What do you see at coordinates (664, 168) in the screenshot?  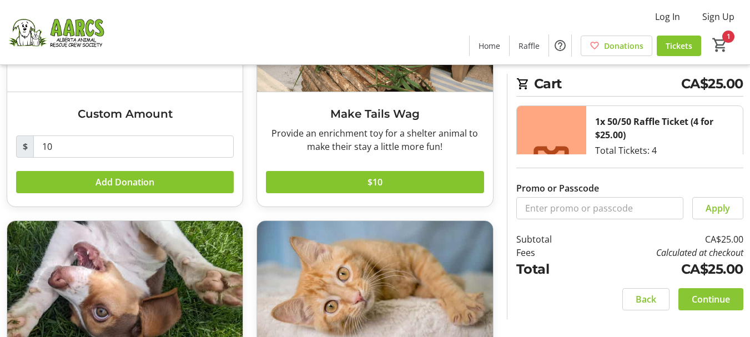 I see `div: Total Tickets: 4` at bounding box center [664, 168].